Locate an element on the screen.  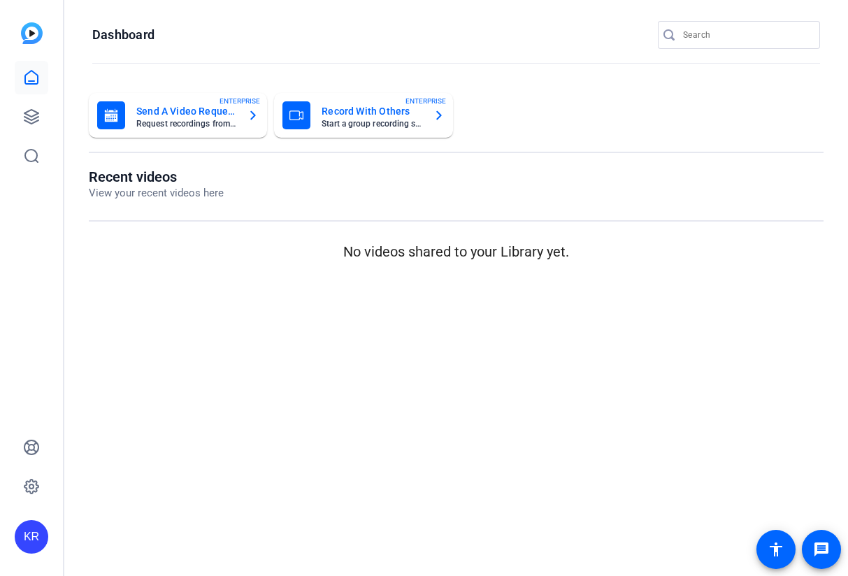
mat-card-title: Send A Video Request is located at coordinates (186, 111).